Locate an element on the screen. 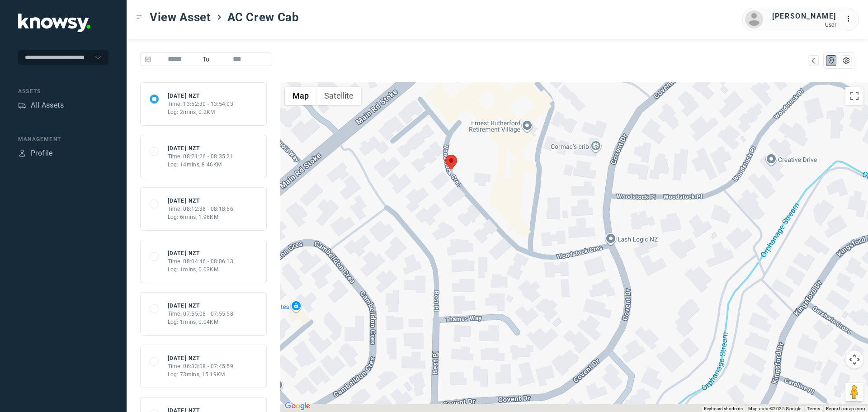 The image size is (868, 412). div: Time: 08:04:46 - 08:06:13 is located at coordinates (201, 261).